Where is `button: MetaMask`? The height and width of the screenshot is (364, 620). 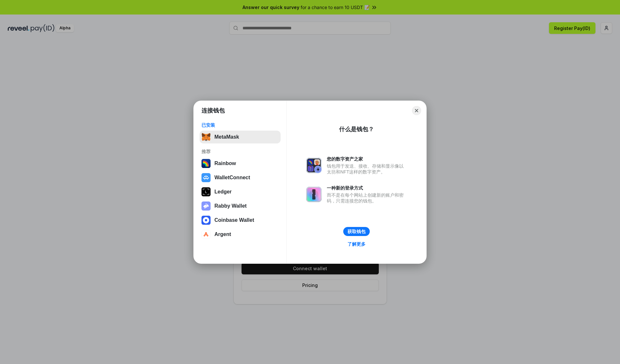 button: MetaMask is located at coordinates (240, 137).